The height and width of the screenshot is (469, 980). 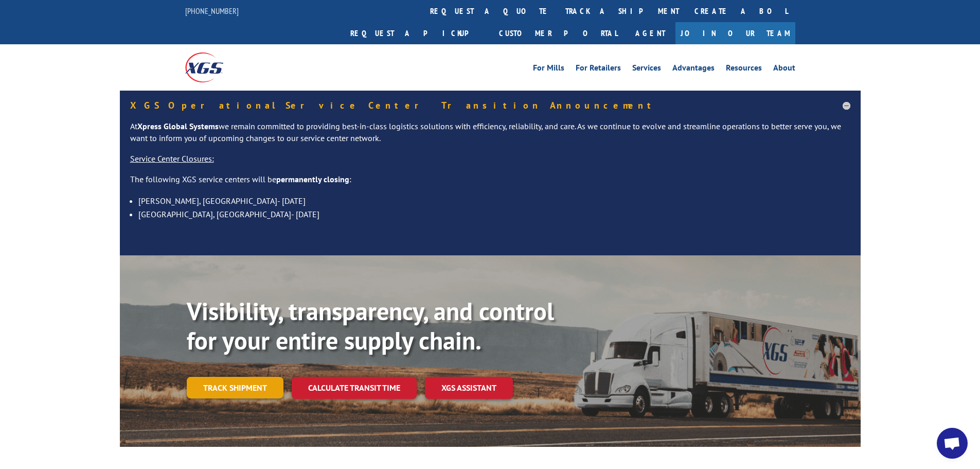 I want to click on a: About, so click(x=784, y=69).